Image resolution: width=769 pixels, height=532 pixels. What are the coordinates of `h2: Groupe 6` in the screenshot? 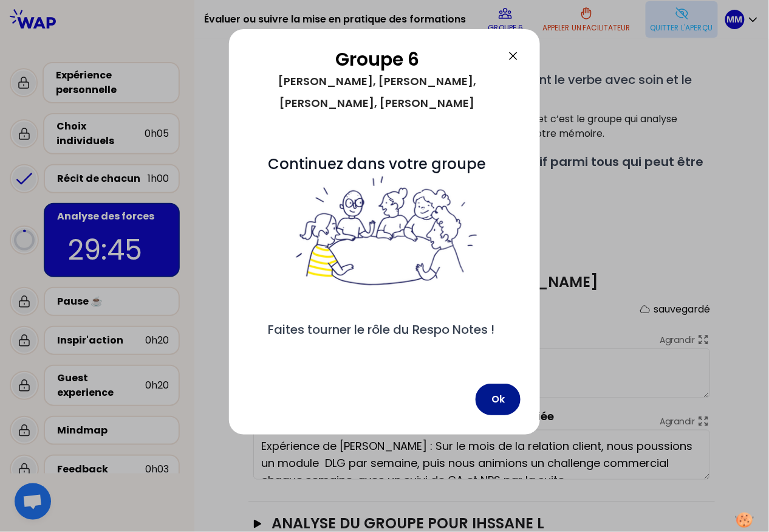 It's located at (377, 59).